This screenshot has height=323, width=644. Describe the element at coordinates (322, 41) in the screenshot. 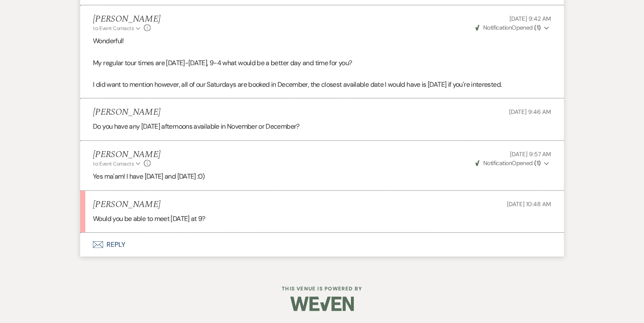

I see `p: Wonderful!` at that location.